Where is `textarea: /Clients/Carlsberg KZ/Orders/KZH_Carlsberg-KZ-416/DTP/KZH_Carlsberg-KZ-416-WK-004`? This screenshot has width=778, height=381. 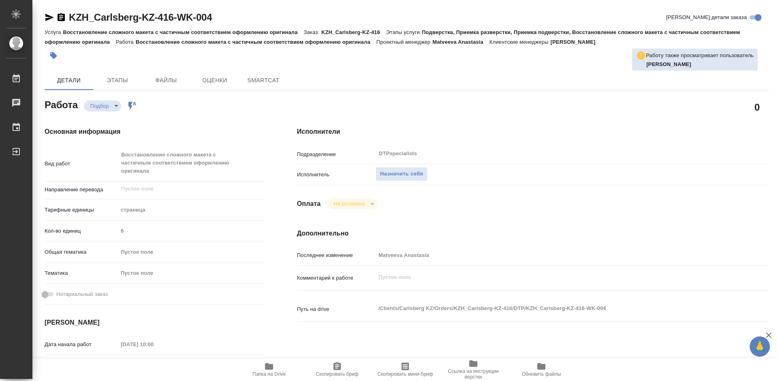 textarea: /Clients/Carlsberg KZ/Orders/KZH_Carlsberg-KZ-416/DTP/KZH_Carlsberg-KZ-416-WK-004 is located at coordinates (553, 308).